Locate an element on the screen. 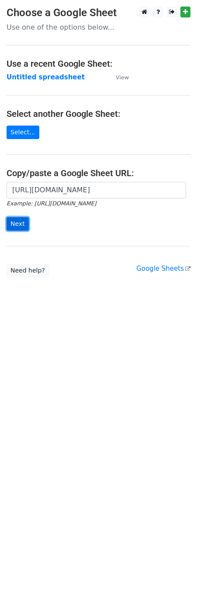 This screenshot has height=593, width=197. div: Chat Widget is located at coordinates (175, 572).